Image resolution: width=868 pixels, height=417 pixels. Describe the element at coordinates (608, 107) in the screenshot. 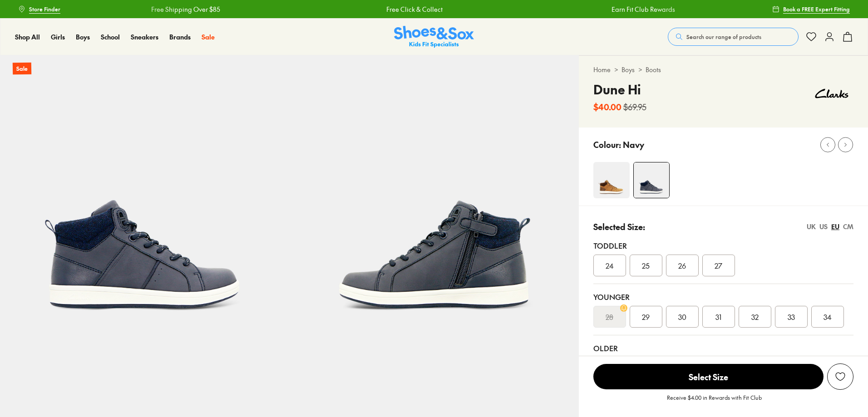

I see `b: $40.00` at that location.